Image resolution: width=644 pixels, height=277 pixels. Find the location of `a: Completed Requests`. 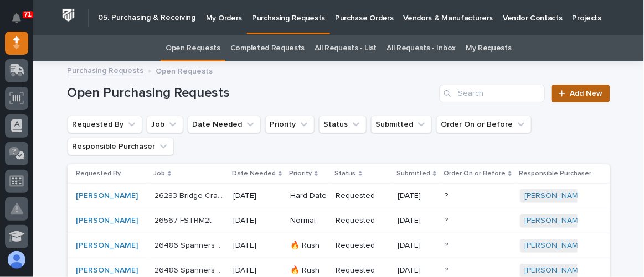

a: Completed Requests is located at coordinates (267, 48).